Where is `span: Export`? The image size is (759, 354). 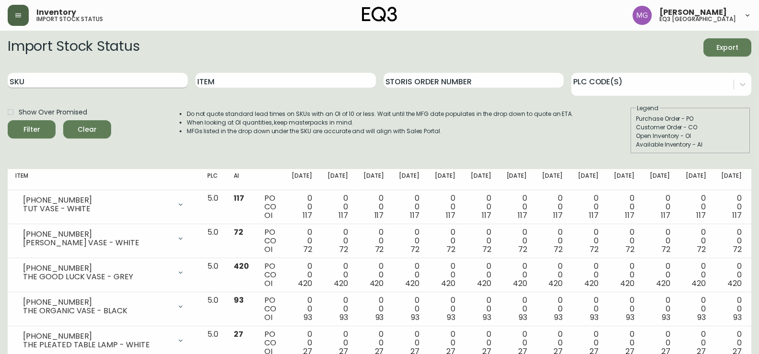 span: Export is located at coordinates (727, 47).